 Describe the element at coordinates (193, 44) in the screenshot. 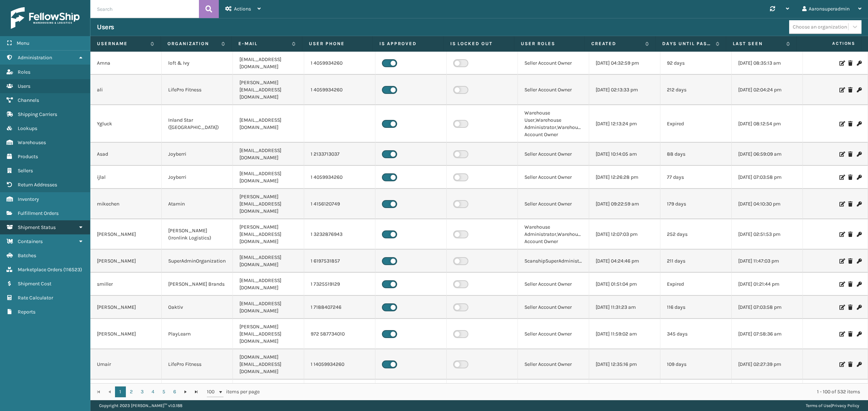

I see `label: Organization` at that location.